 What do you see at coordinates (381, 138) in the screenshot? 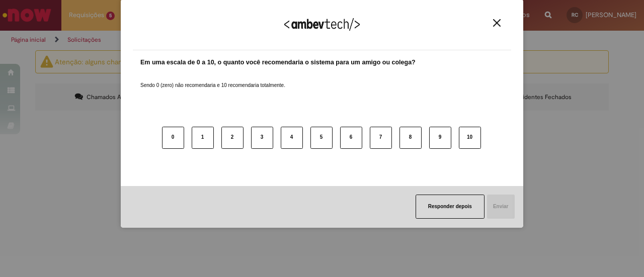
I see `button: 7` at bounding box center [381, 138].